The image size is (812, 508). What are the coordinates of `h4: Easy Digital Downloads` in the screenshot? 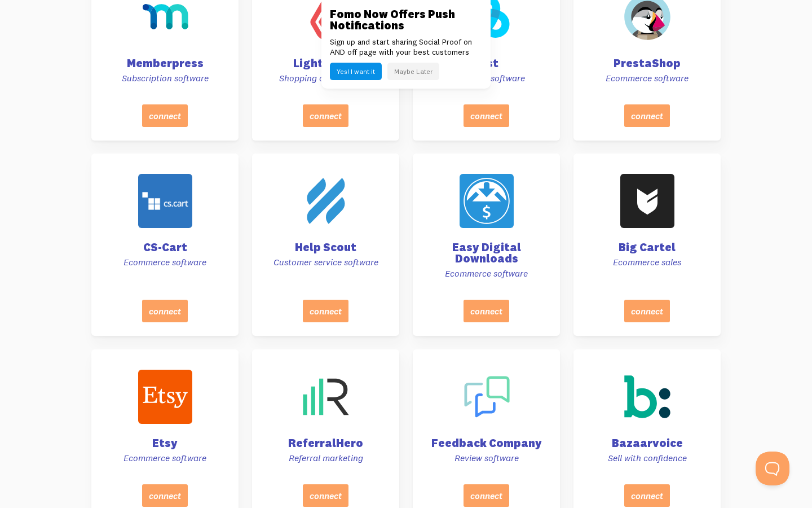 It's located at (487, 253).